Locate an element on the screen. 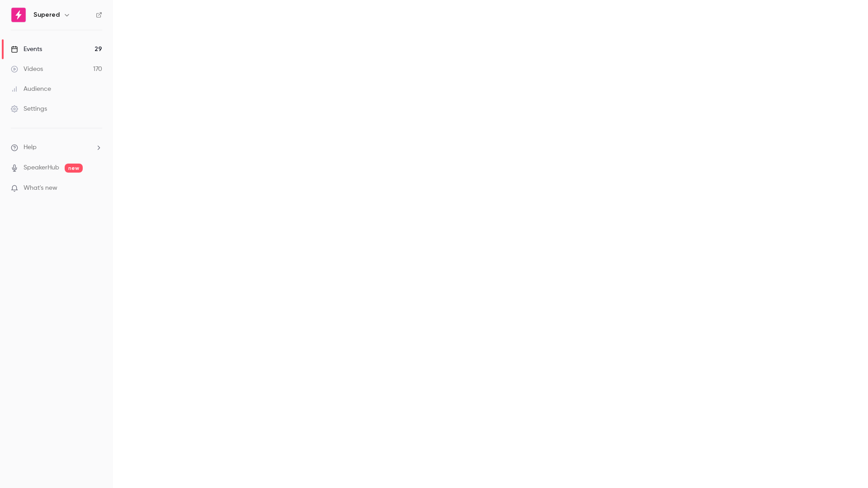 Image resolution: width=868 pixels, height=488 pixels. span: What's new is located at coordinates (40, 188).